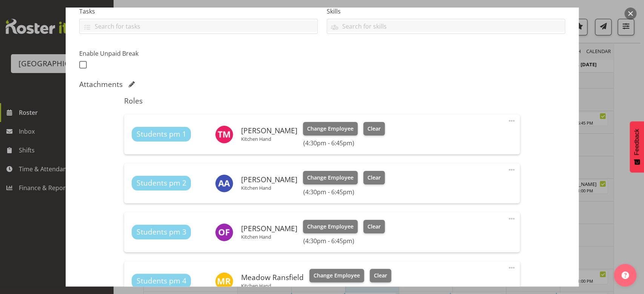 Image resolution: width=644 pixels, height=294 pixels. I want to click on img: theo-moore11794.jpg, so click(224, 135).